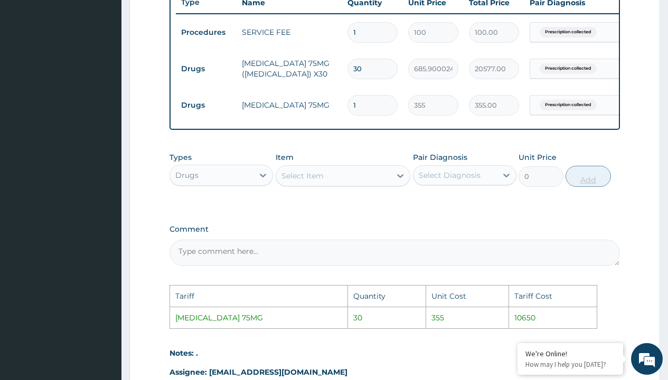 Image resolution: width=668 pixels, height=380 pixels. I want to click on td: 30, so click(387, 317).